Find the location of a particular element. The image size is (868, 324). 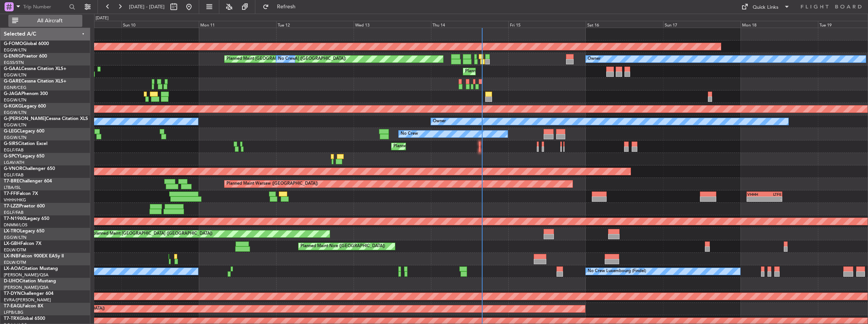

span: D-IJHO is located at coordinates (12, 281).